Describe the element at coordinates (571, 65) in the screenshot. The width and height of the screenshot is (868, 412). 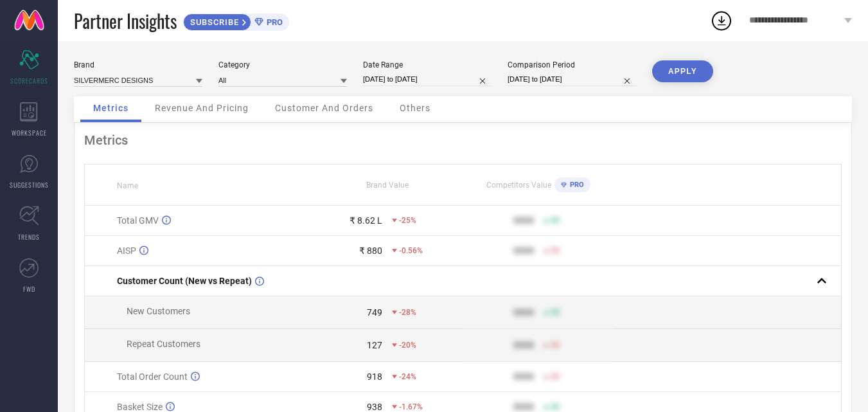
I see `div: Comparison Period` at that location.